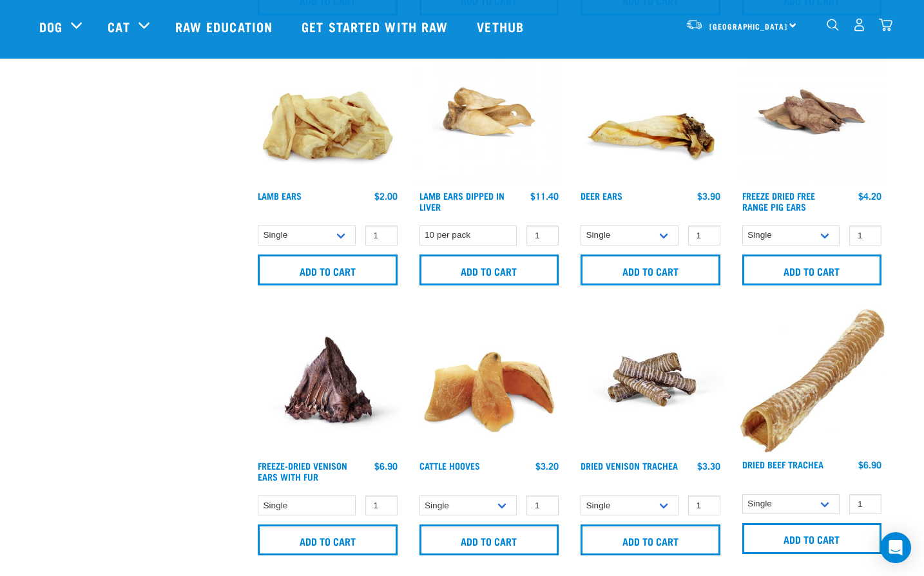 The height and width of the screenshot is (576, 924). Describe the element at coordinates (547, 466) in the screenshot. I see `div: $3.20` at that location.